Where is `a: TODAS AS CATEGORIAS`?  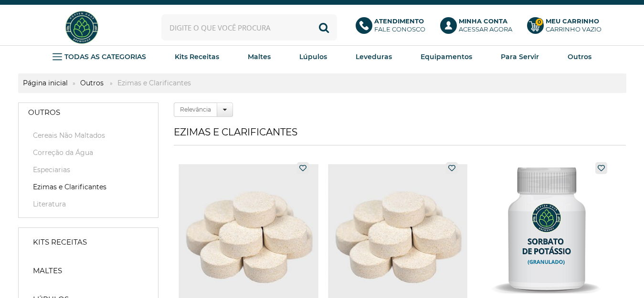 a: TODAS AS CATEGORIAS is located at coordinates (99, 57).